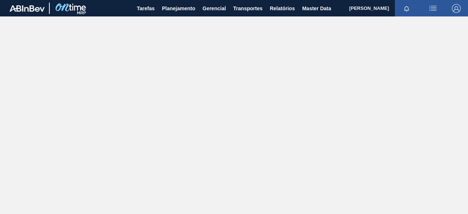  Describe the element at coordinates (214, 8) in the screenshot. I see `span: Gerencial` at that location.